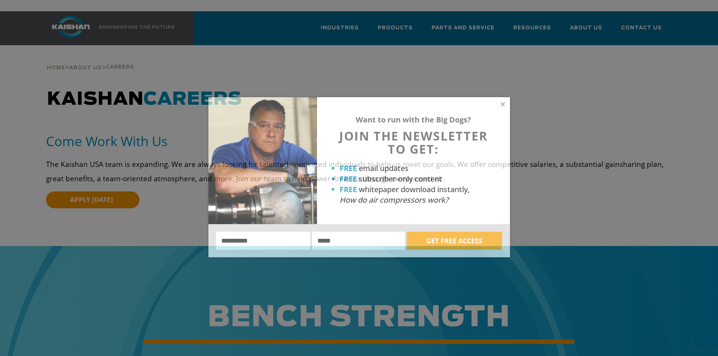 The height and width of the screenshot is (356, 718). Describe the element at coordinates (454, 241) in the screenshot. I see `button: GET FREE ACCESS` at that location.